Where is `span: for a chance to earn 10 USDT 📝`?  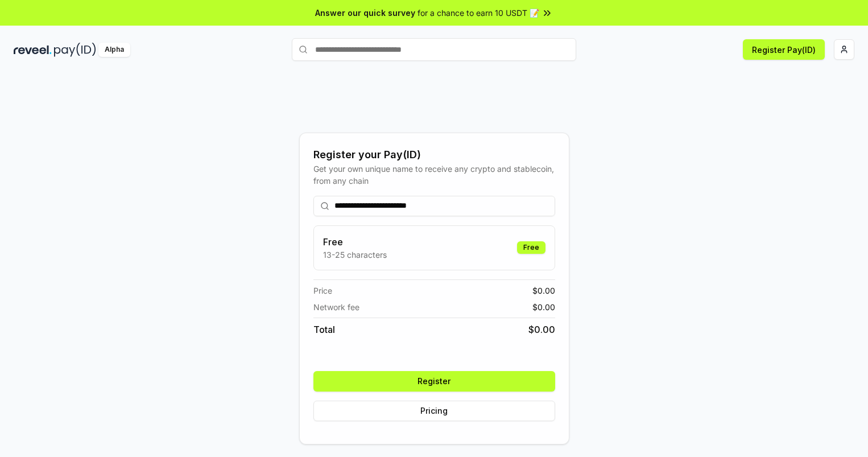 span: for a chance to earn 10 USDT 📝 is located at coordinates (478, 12).